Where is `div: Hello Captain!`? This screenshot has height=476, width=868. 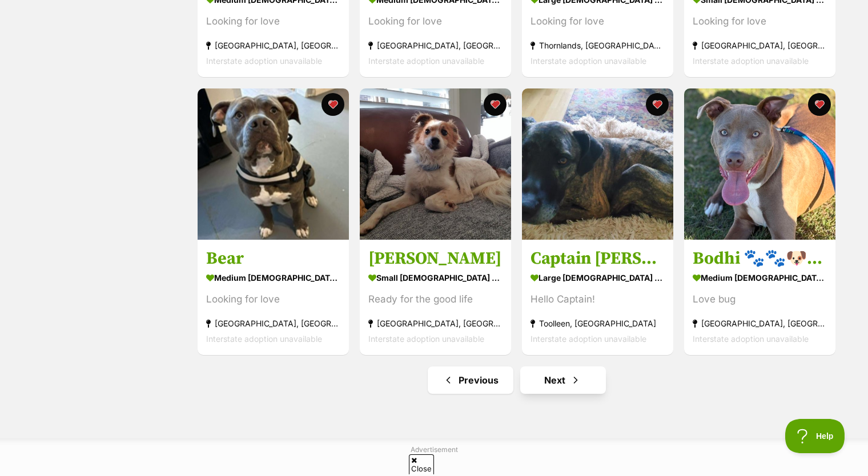 div: Hello Captain! is located at coordinates (597, 299).